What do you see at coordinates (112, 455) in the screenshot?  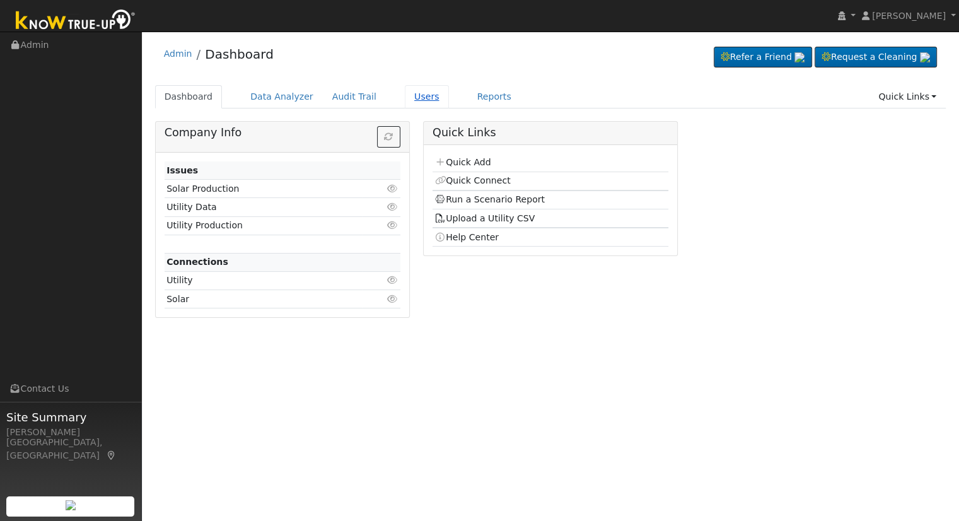 I see `a: Map` at bounding box center [112, 455].